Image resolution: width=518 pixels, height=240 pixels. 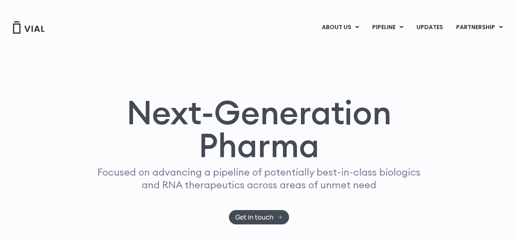 I want to click on a: ABOUT USMenu Toggle, so click(x=340, y=27).